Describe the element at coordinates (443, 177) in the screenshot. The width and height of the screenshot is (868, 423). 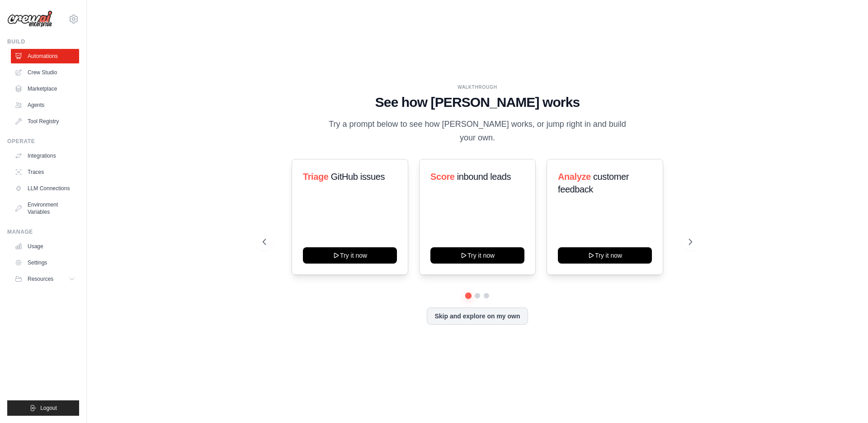
I see `span: Score` at that location.